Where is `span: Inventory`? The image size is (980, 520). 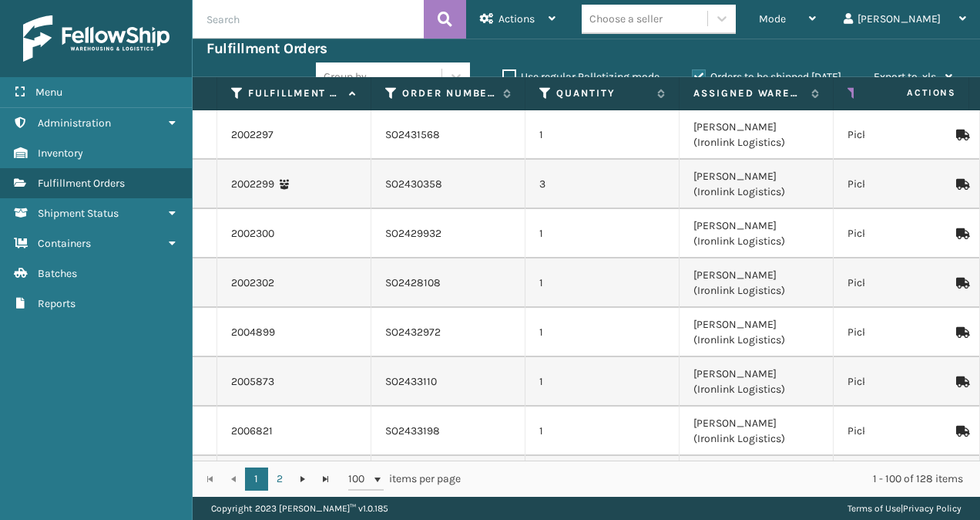 span: Inventory is located at coordinates (60, 153).